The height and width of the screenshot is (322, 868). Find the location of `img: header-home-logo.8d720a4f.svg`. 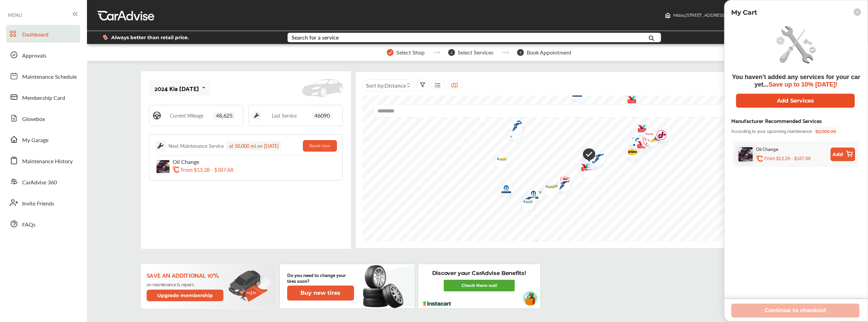

img: header-home-logo.8d720a4f.svg is located at coordinates (668, 15).